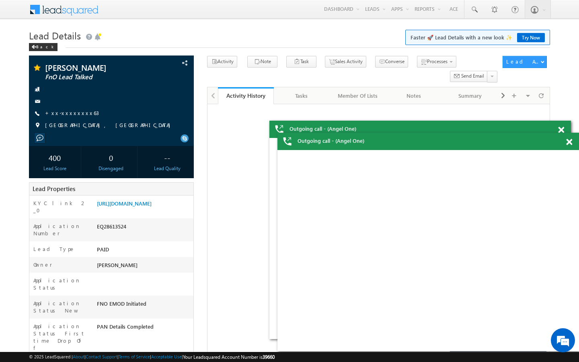  Describe the element at coordinates (478, 37) in the screenshot. I see `span: Faster 🚀 Lead Details with a new look ✨` at that location.